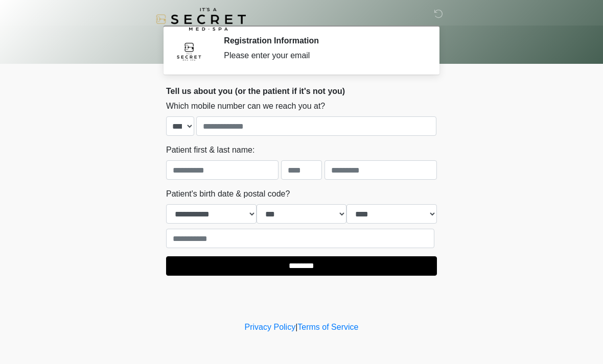  What do you see at coordinates (210, 150) in the screenshot?
I see `label: Patient first & last name:` at bounding box center [210, 150].